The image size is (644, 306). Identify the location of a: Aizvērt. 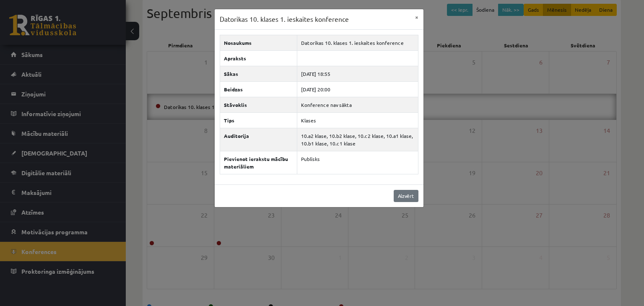
(406, 196).